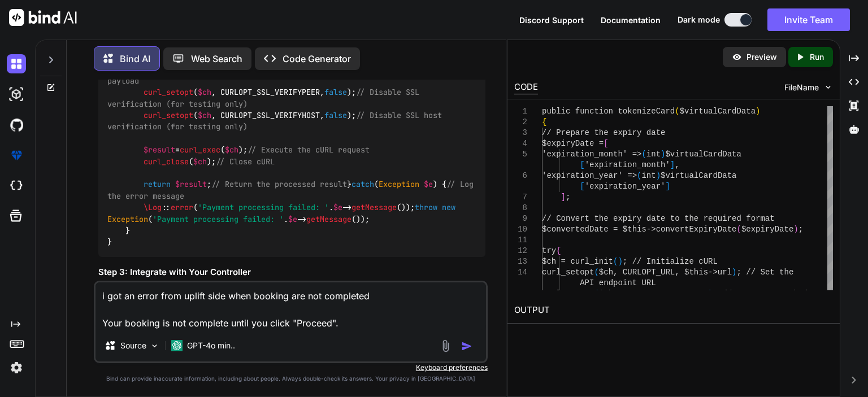 The width and height of the screenshot is (868, 397). Describe the element at coordinates (526, 87) in the screenshot. I see `div: CODE` at that location.